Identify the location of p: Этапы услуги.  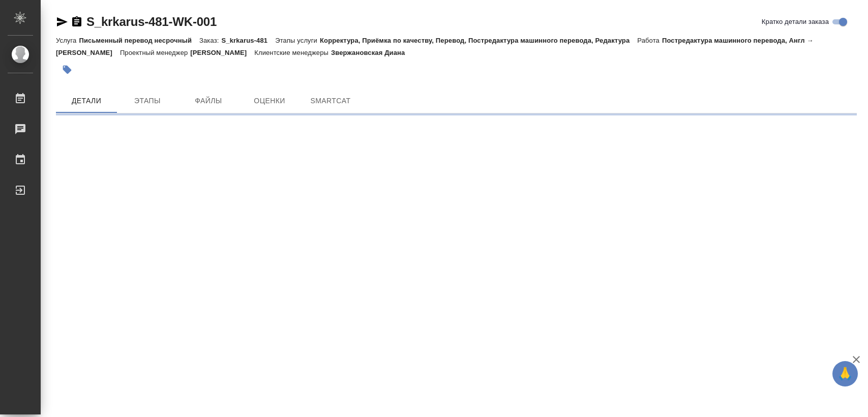
(297, 40).